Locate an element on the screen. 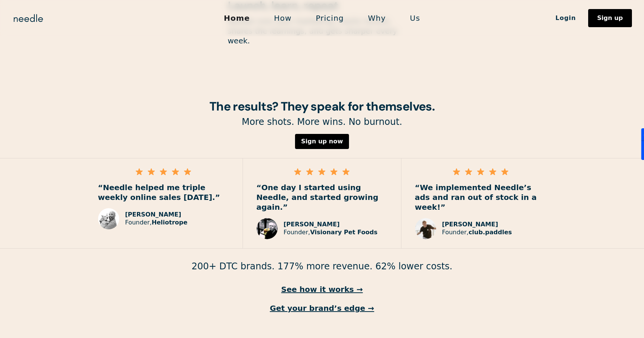 The height and width of the screenshot is (338, 644). a: Pricing is located at coordinates (330, 18).